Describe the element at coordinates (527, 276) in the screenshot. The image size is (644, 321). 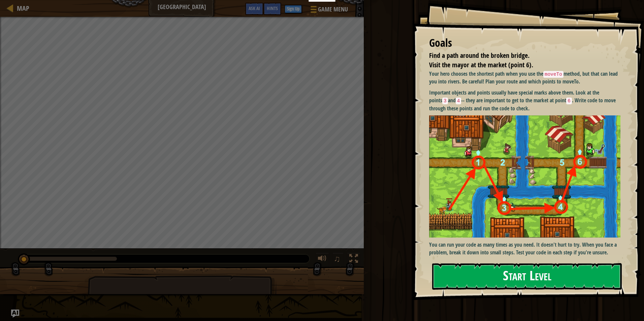
I see `button: Start Level` at that location.